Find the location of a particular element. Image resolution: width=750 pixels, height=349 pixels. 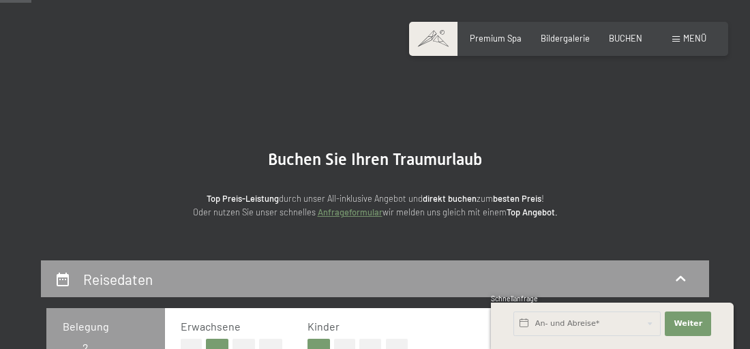

strong: direkt buchen is located at coordinates (449, 198).